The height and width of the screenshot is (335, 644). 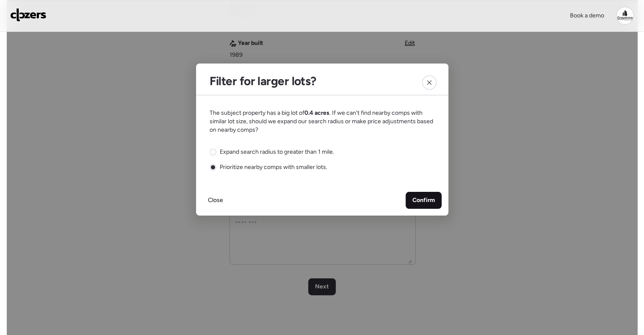 I want to click on span: 0.4 acres, so click(x=317, y=112).